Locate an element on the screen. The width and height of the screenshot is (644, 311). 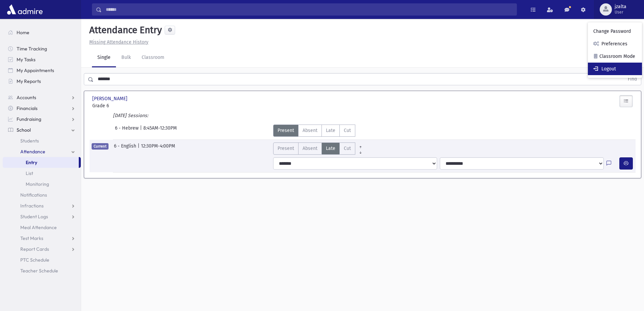
span: jzalta is located at coordinates (621, 7).